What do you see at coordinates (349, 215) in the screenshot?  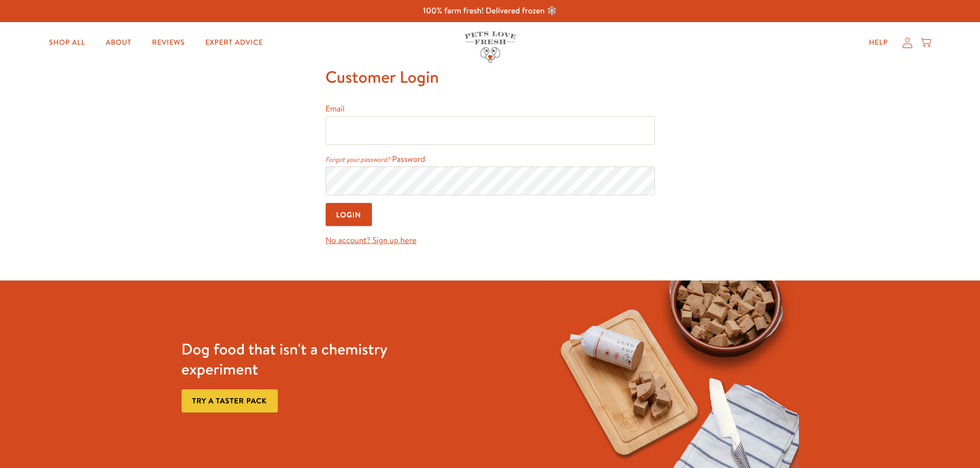 I see `input: Login` at bounding box center [349, 215].